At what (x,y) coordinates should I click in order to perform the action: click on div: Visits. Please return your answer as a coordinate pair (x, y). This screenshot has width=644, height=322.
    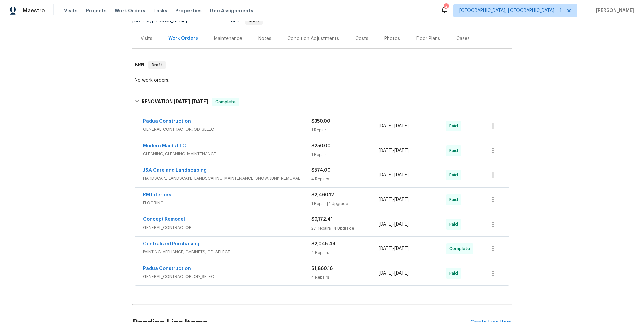
    Looking at the image, I should click on (146, 39).